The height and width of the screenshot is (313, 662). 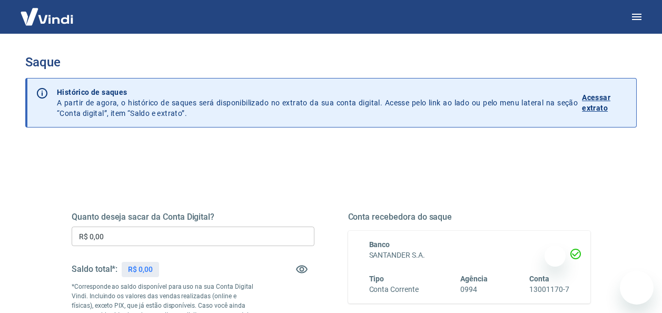 What do you see at coordinates (380, 244) in the screenshot?
I see `span: Banco` at bounding box center [380, 244].